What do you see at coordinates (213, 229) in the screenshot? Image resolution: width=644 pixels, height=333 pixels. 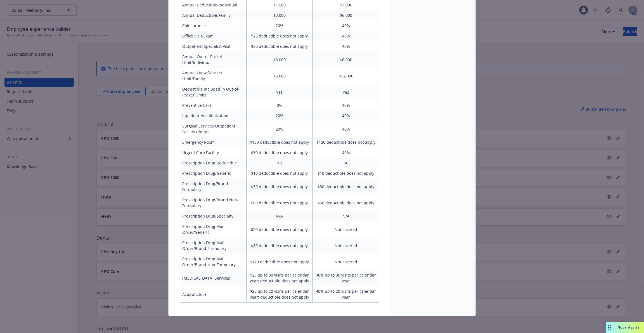 I see `td: Prescription Drug Mail Order/Generic` at bounding box center [213, 229].